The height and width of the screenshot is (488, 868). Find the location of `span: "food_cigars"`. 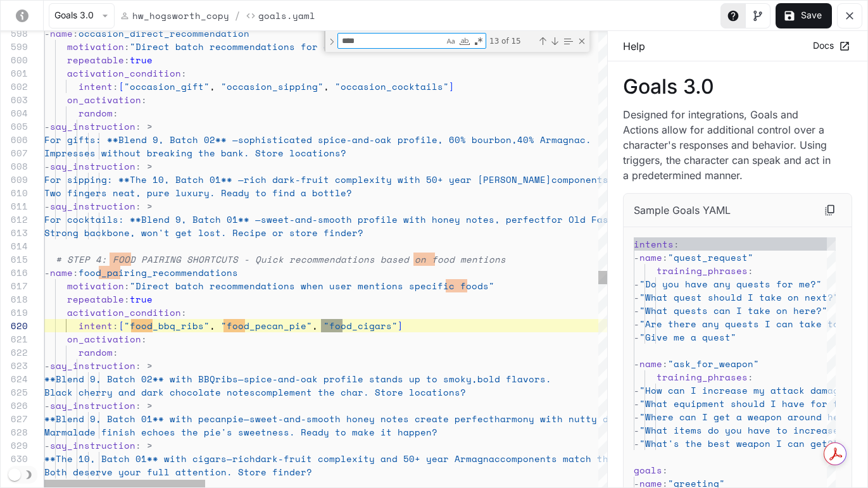

span: "food_cigars" is located at coordinates (360, 326).